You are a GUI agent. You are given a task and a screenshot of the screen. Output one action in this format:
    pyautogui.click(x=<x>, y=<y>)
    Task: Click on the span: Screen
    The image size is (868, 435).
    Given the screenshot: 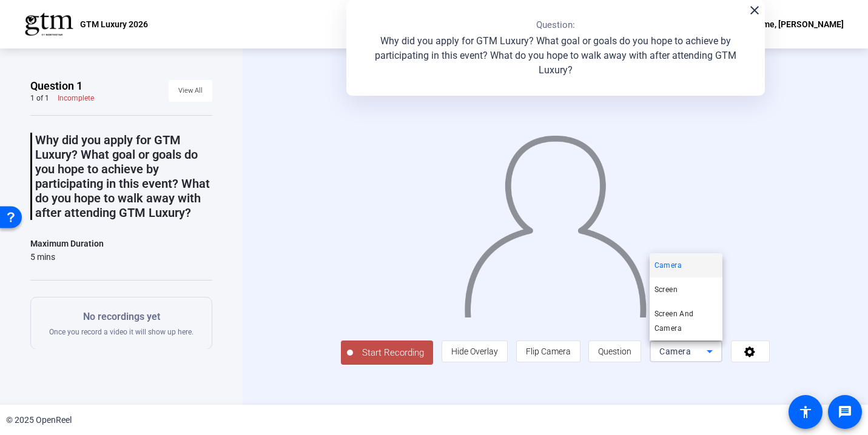 What is the action you would take?
    pyautogui.click(x=666, y=290)
    